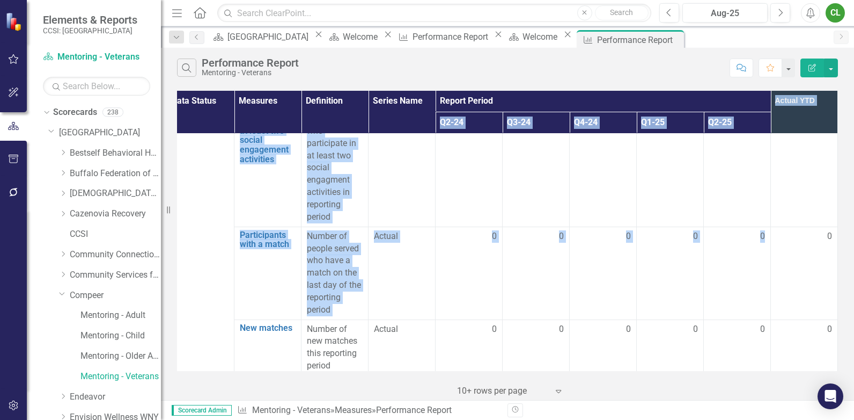  What do you see at coordinates (115, 295) in the screenshot?
I see `a: Compeer` at bounding box center [115, 295].